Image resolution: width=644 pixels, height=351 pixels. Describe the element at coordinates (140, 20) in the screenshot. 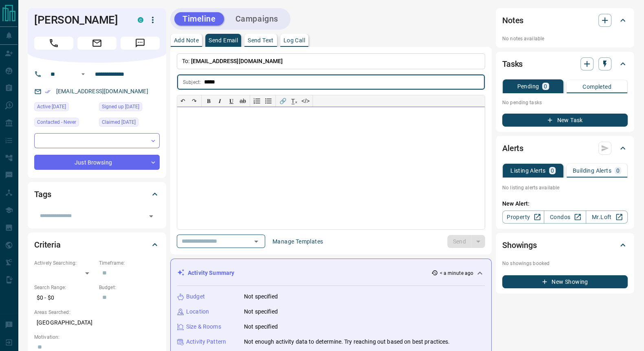

I see `div: condos.ca` at that location.